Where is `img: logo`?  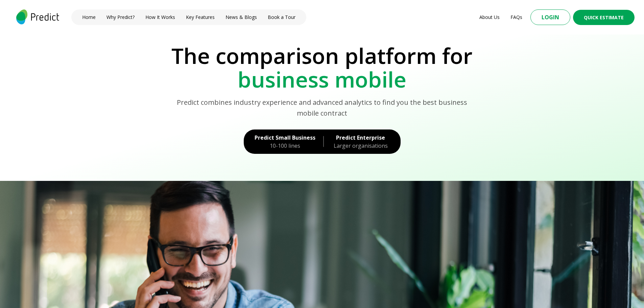 img: logo is located at coordinates (37, 17).